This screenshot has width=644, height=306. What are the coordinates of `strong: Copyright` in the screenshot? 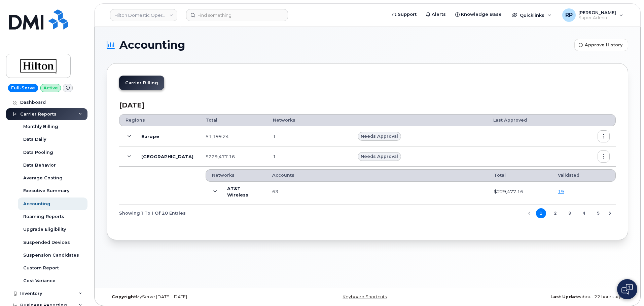 It's located at (123, 297).